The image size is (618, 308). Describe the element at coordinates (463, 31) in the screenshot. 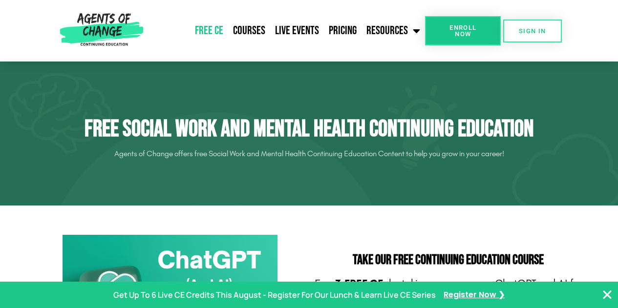

I see `a: Enroll Now` at that location.